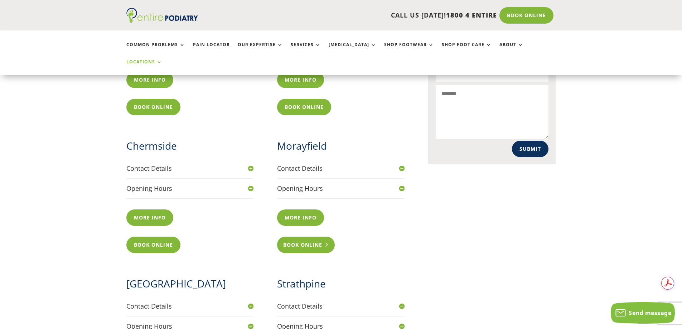 The image size is (682, 329). What do you see at coordinates (144, 67) in the screenshot?
I see `a: Locations` at bounding box center [144, 67].